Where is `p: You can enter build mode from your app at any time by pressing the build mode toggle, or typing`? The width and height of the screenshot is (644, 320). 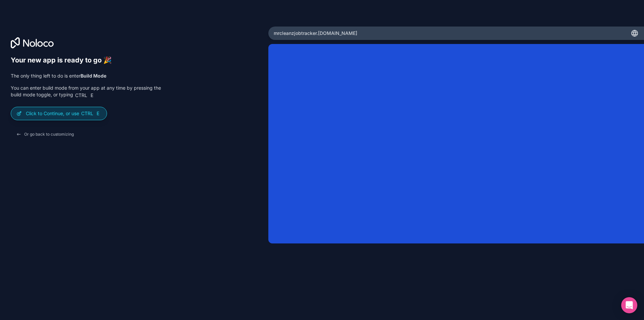 p: You can enter build mode from your app at any time by pressing the build mode toggle, or typing is located at coordinates (86, 91).